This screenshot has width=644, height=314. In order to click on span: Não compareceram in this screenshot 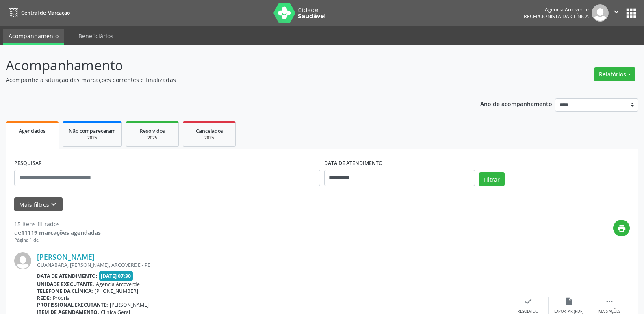, I will do `click(92, 131)`.